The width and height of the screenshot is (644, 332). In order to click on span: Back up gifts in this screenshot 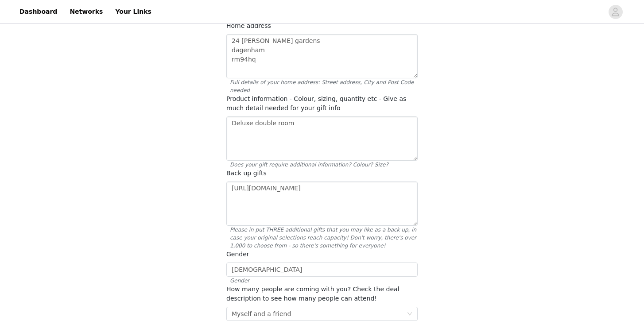, I will do `click(246, 173)`.